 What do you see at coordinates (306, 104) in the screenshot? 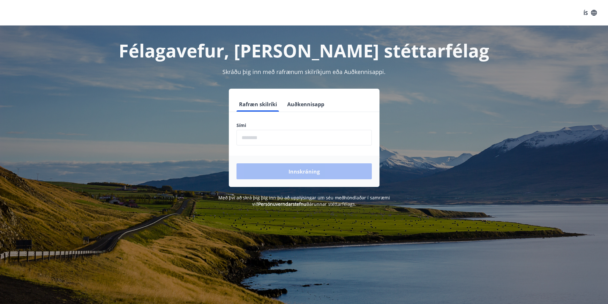
I see `font: Auðkennisapp` at bounding box center [306, 104].